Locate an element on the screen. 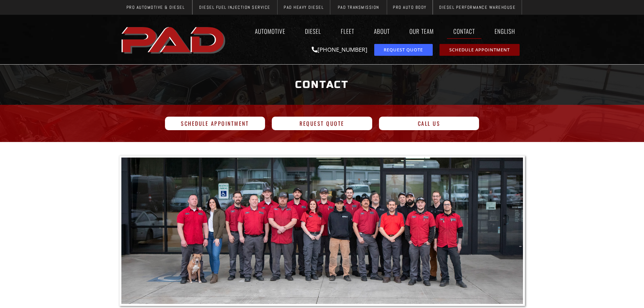 This screenshot has height=308, width=644. a: Request Quote is located at coordinates (322, 123).